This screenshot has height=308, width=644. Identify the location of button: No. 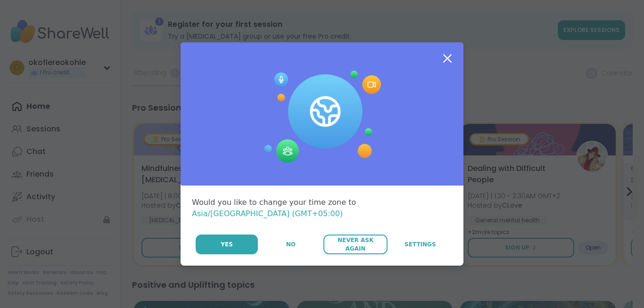
(290, 245).